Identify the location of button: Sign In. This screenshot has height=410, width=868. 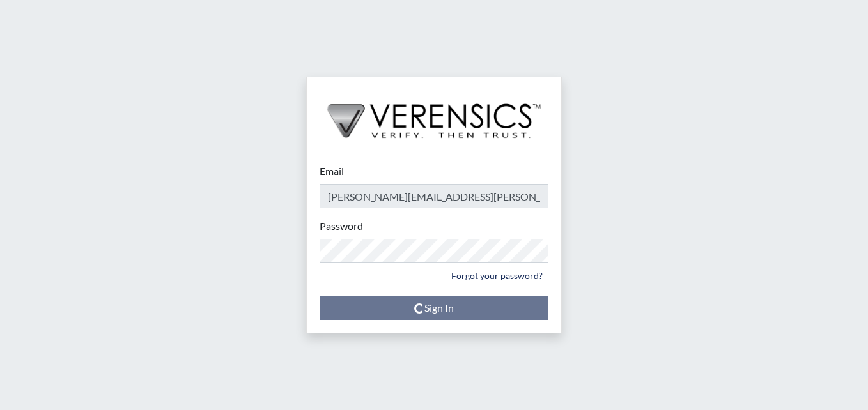
(434, 308).